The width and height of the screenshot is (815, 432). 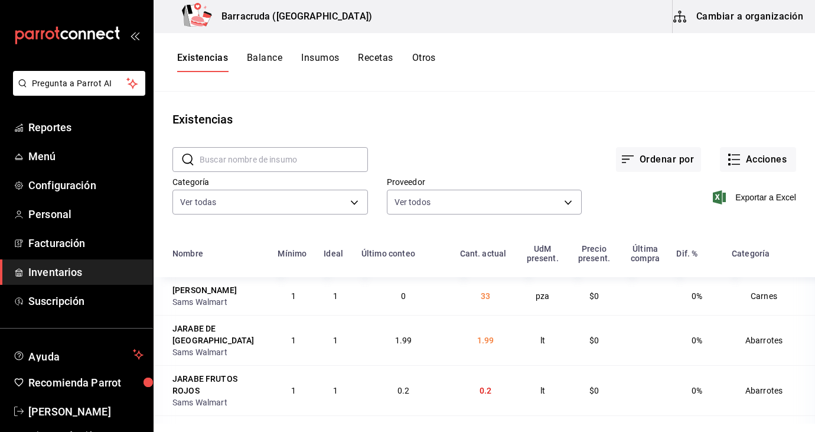 I want to click on div: UdM present., so click(x=542, y=253).